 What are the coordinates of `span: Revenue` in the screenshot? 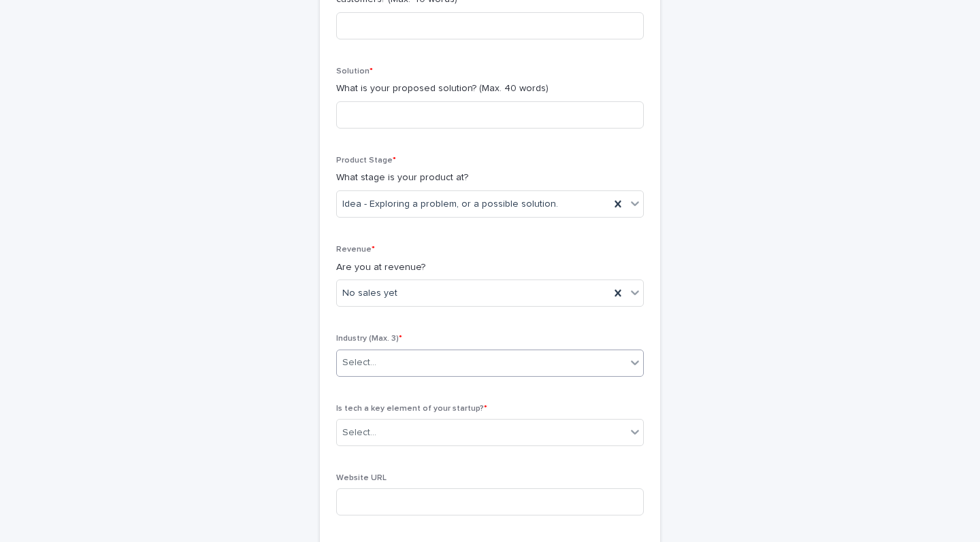 It's located at (355, 250).